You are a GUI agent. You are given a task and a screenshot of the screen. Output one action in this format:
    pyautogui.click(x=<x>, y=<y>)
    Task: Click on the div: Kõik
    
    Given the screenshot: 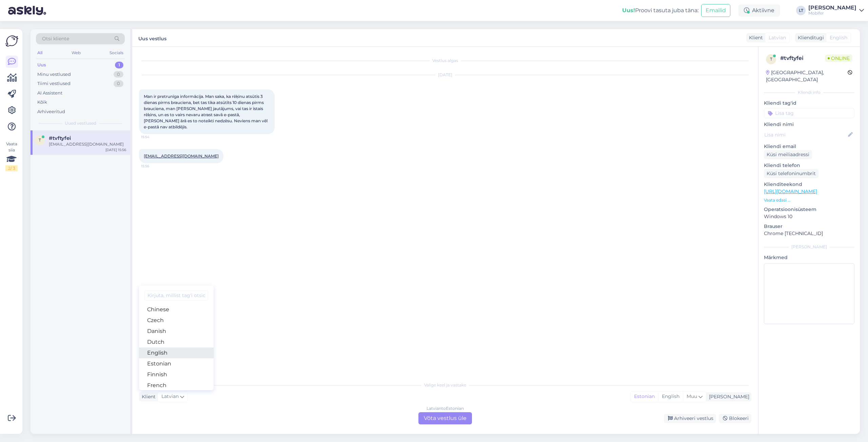 What is the action you would take?
    pyautogui.click(x=42, y=103)
    